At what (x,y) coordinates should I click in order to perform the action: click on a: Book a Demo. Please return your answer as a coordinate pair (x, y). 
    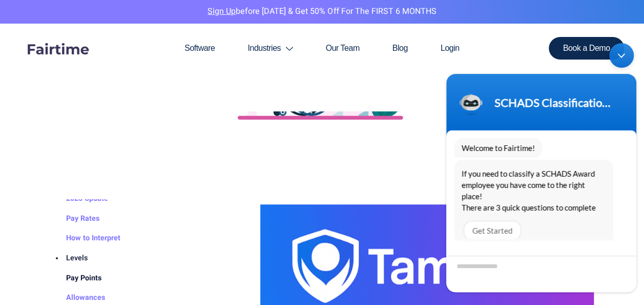
    Looking at the image, I should click on (587, 48).